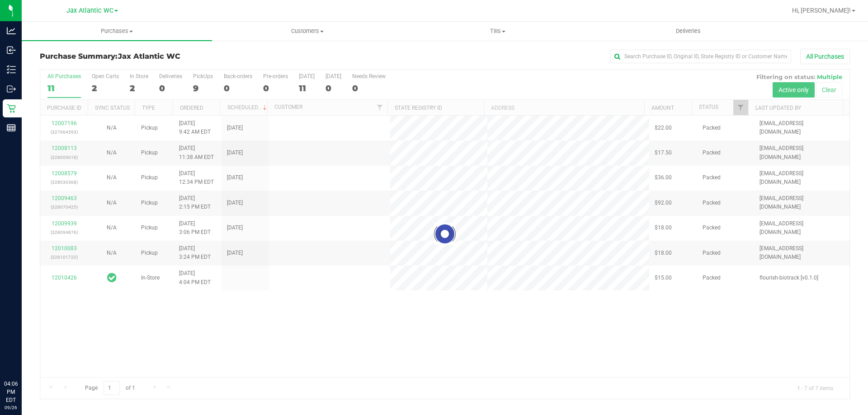 The width and height of the screenshot is (868, 415). What do you see at coordinates (825, 57) in the screenshot?
I see `button: All Purchases` at bounding box center [825, 57].